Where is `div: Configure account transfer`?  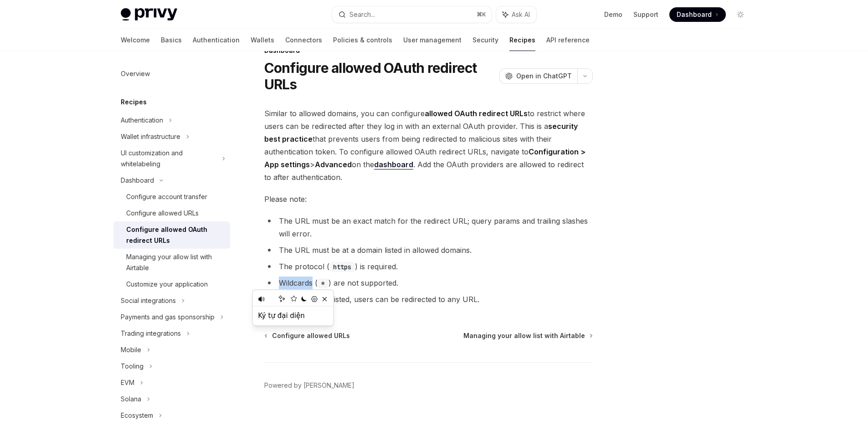 div: Configure account transfer is located at coordinates (167, 196).